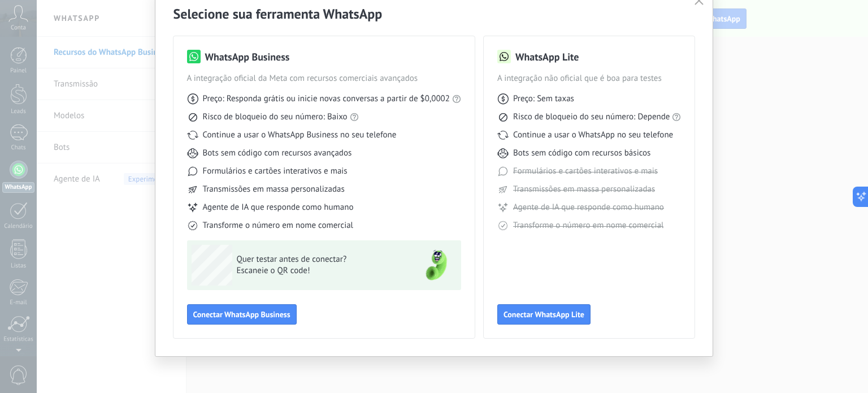  What do you see at coordinates (324, 79) in the screenshot?
I see `span: A integração oficial da Meta com recursos comerciais avançados` at bounding box center [324, 79].